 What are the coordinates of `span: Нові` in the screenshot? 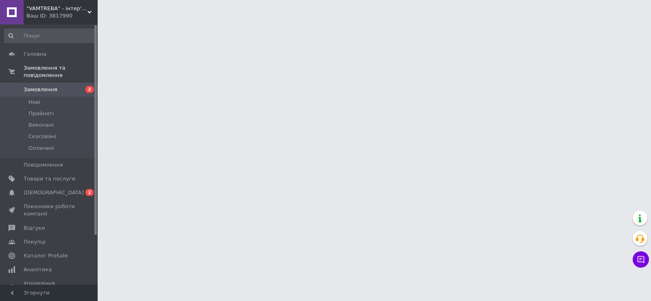 It's located at (34, 102).